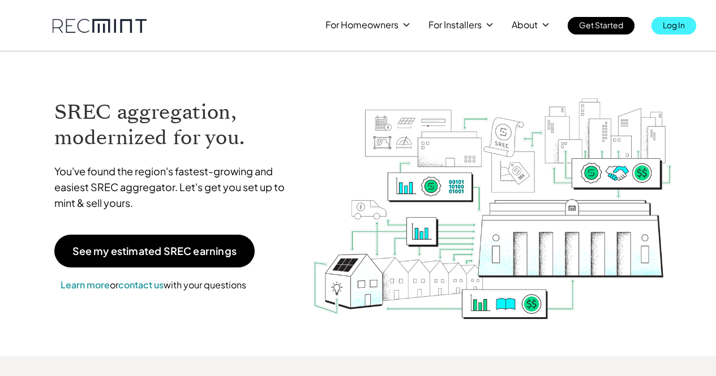  What do you see at coordinates (85, 285) in the screenshot?
I see `a: Learn more` at bounding box center [85, 285].